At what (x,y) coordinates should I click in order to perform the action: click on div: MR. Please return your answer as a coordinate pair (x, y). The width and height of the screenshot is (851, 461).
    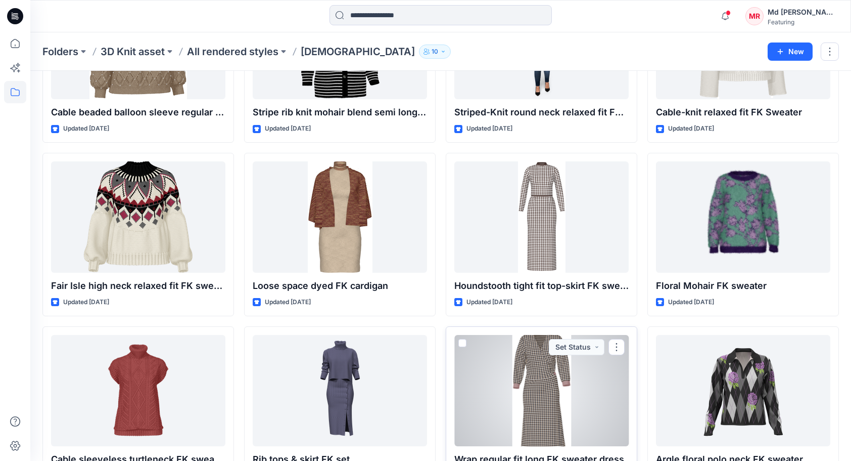
    Looking at the image, I should click on (755, 16).